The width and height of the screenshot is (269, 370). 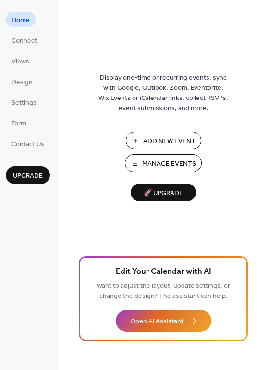 I want to click on span: Upgrade, so click(x=28, y=176).